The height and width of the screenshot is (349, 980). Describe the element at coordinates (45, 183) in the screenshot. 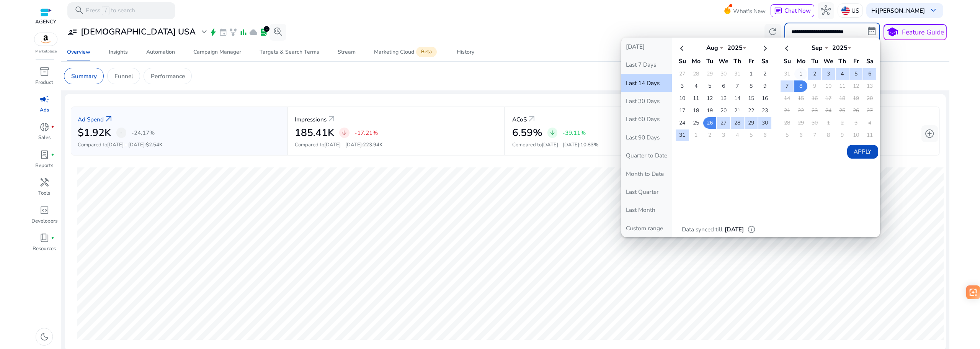

I see `span: handyman` at that location.